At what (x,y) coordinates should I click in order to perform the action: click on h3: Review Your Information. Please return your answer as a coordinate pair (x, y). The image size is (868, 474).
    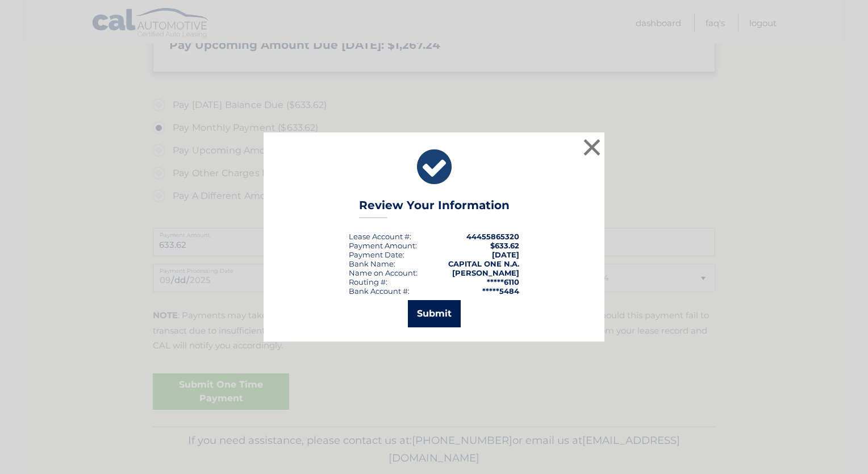
    Looking at the image, I should click on (434, 208).